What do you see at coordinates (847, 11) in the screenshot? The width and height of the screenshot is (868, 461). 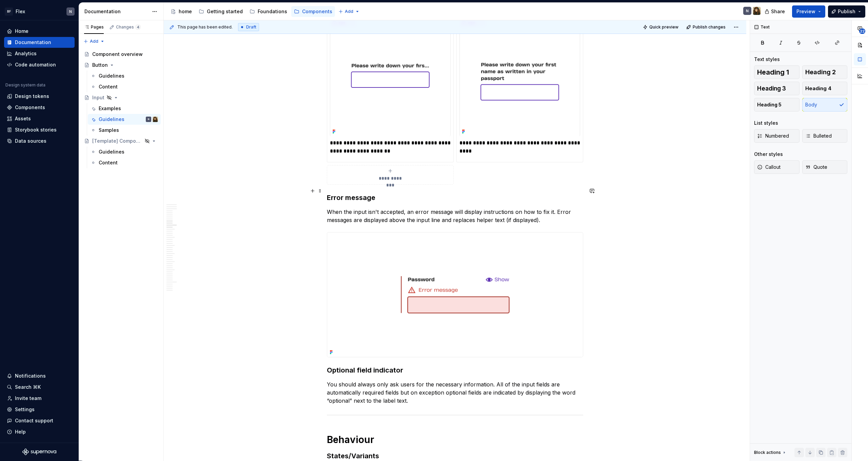 I see `button: Publish` at bounding box center [847, 11].